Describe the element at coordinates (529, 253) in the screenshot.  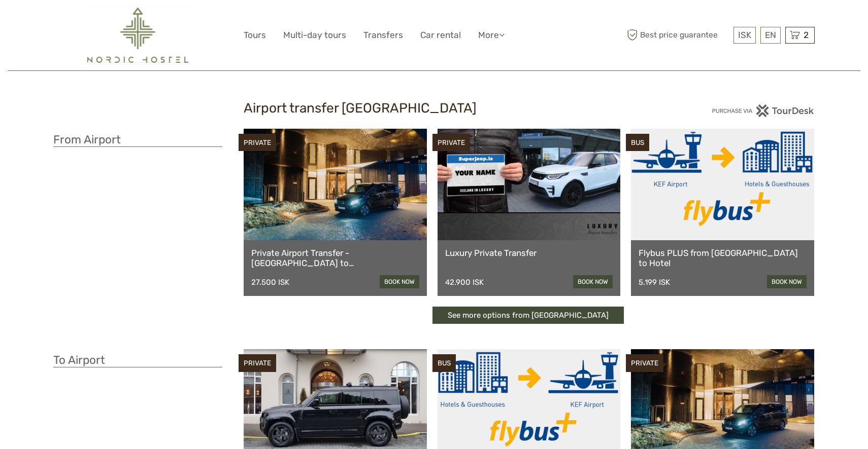
I see `a: Luxury Private Transfer` at that location.